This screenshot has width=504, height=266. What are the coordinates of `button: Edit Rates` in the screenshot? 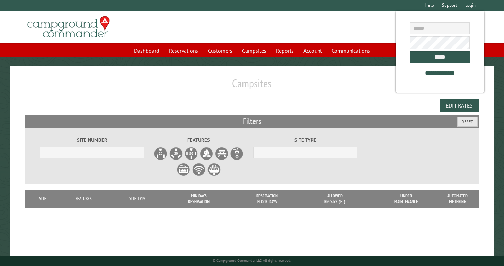 It's located at (459, 105).